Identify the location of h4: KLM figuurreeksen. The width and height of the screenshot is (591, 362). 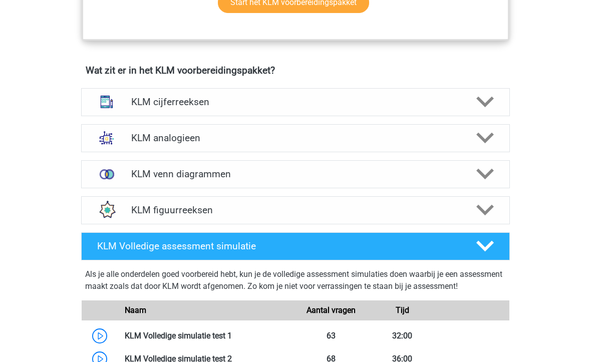
(295, 210).